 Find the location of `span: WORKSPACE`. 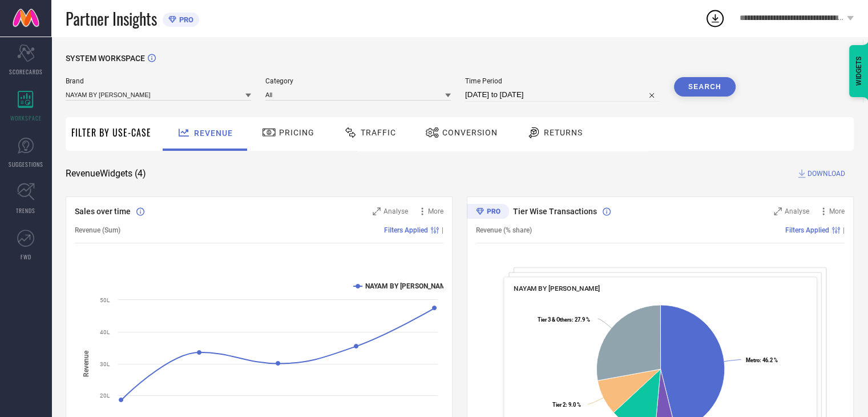

span: WORKSPACE is located at coordinates (26, 118).